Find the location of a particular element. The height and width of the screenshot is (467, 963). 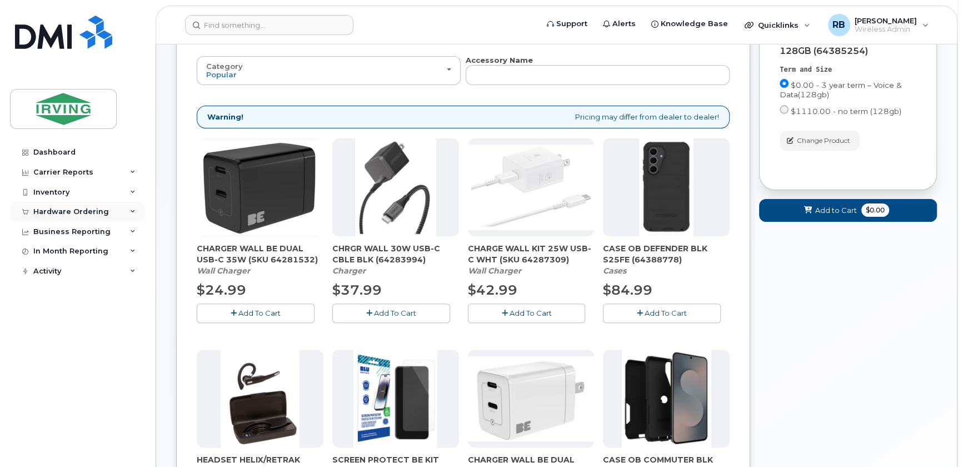

span: Knowledge Base is located at coordinates (694, 24).